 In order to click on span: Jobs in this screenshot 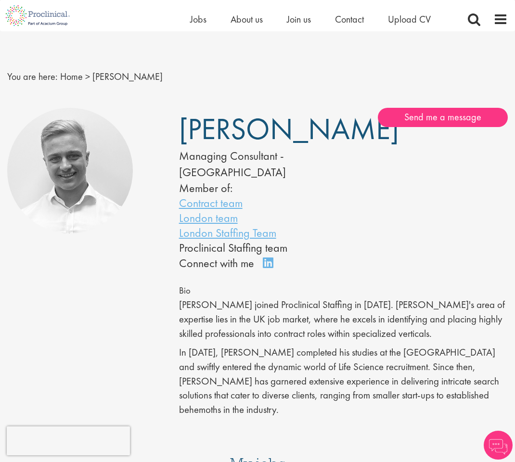, I will do `click(198, 19)`.